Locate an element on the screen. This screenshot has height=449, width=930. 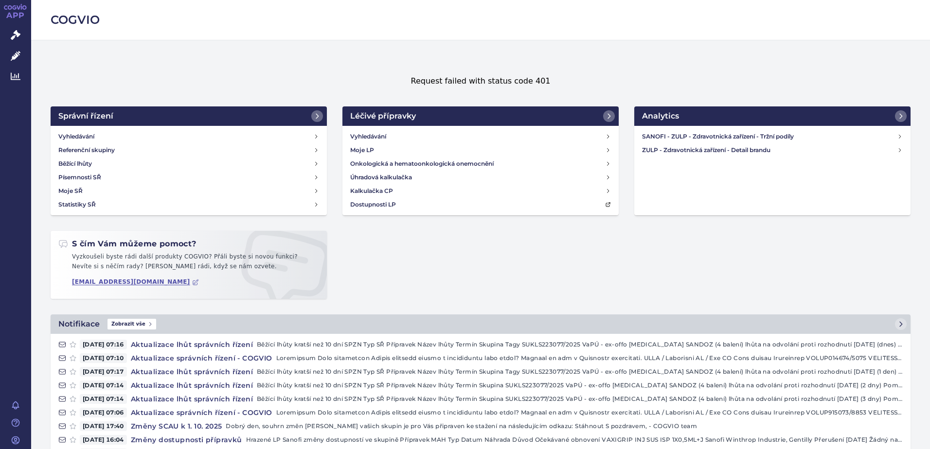
a: Statistiky SŘ is located at coordinates (189, 205).